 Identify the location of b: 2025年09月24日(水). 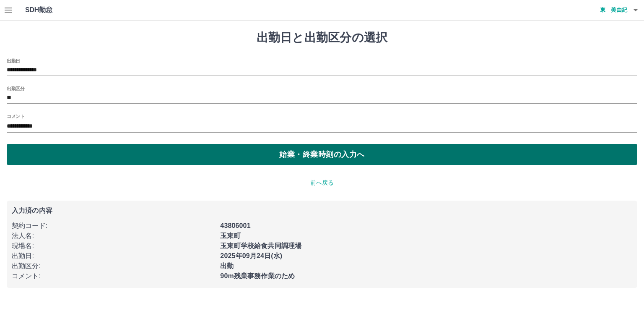
(251, 256).